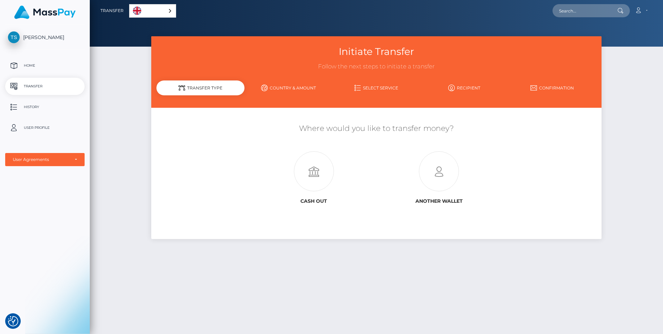  Describe the element at coordinates (439, 201) in the screenshot. I see `h6: Another wallet` at that location.